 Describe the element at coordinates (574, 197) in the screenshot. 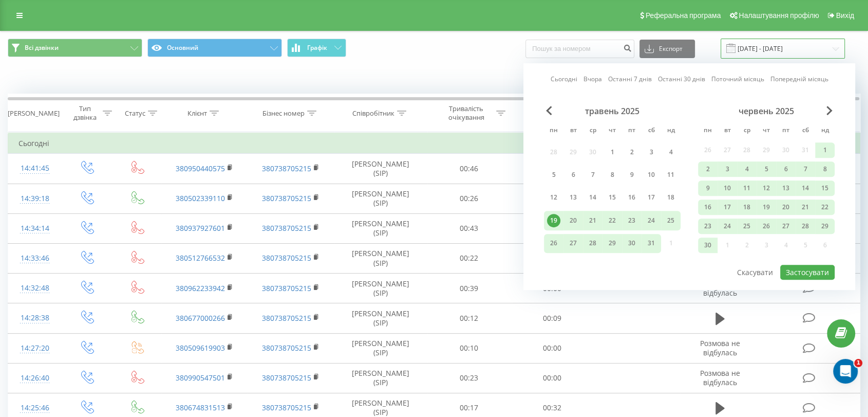

I see `div: вт 13 трав 2025 р.` at that location.